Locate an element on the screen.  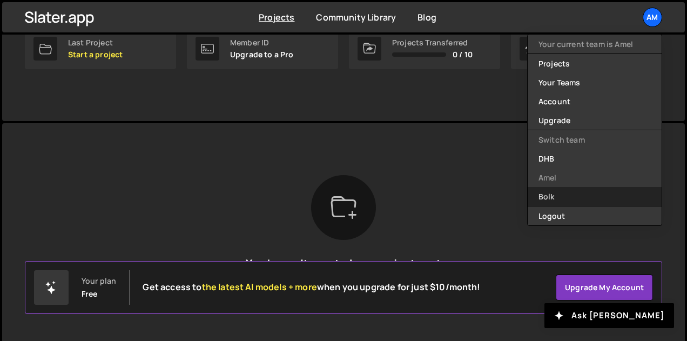
a: Community Library is located at coordinates (356, 17).